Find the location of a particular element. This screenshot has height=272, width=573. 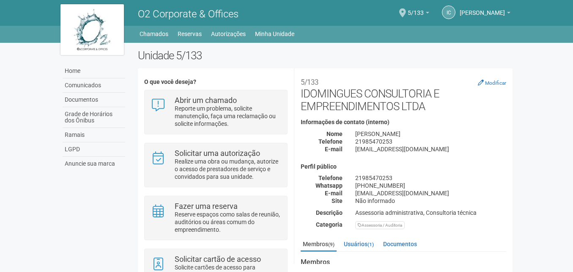

h4: Informações de contato (interno) is located at coordinates (404, 122).